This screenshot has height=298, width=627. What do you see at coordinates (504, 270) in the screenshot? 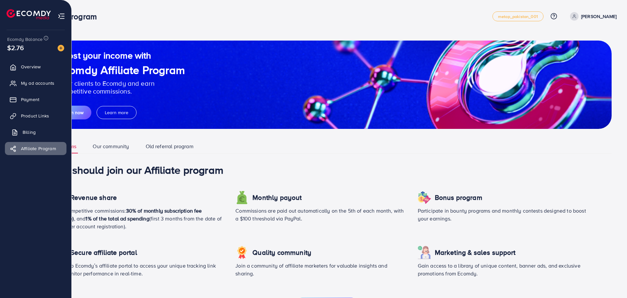
I see `p: Gain access to a library of unique content, banner ads, and exclusive promotions from Ecomdy.` at bounding box center [504, 270].